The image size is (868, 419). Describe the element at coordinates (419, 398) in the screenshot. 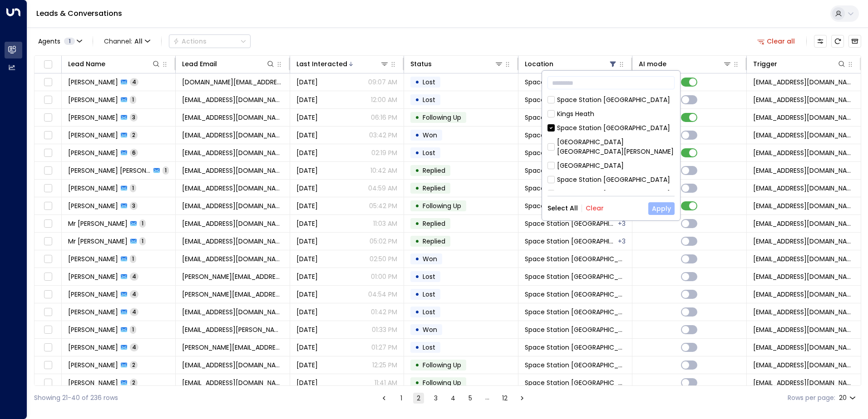

I see `button: page 2` at that location.